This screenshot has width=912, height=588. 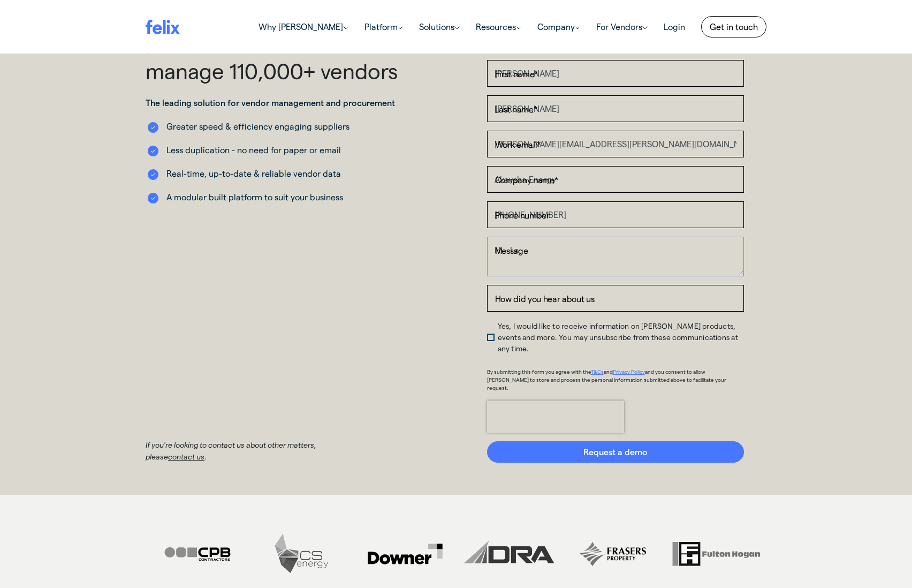 What do you see at coordinates (252, 451) in the screenshot?
I see `p: If you're looking to contact us about other matters, please .` at bounding box center [252, 451].